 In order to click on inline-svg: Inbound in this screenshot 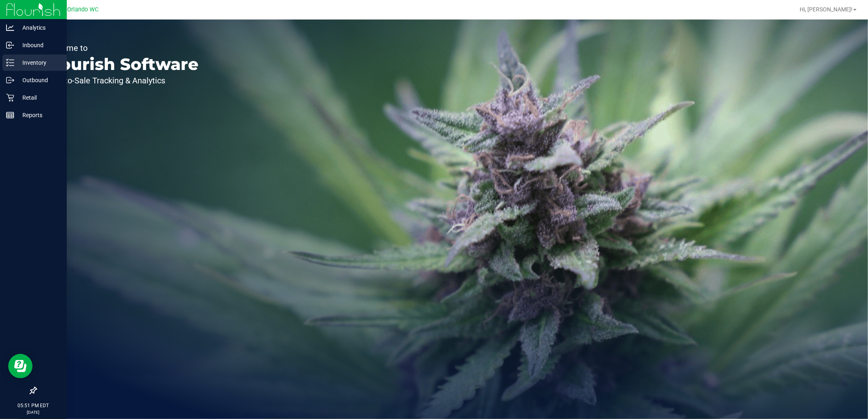, I will do `click(11, 45)`.